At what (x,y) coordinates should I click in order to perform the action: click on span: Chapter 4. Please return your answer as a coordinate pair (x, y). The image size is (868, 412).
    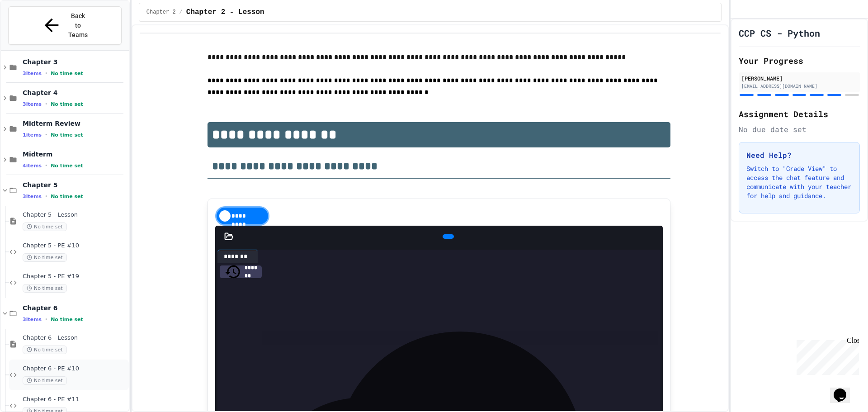
    Looking at the image, I should click on (75, 93).